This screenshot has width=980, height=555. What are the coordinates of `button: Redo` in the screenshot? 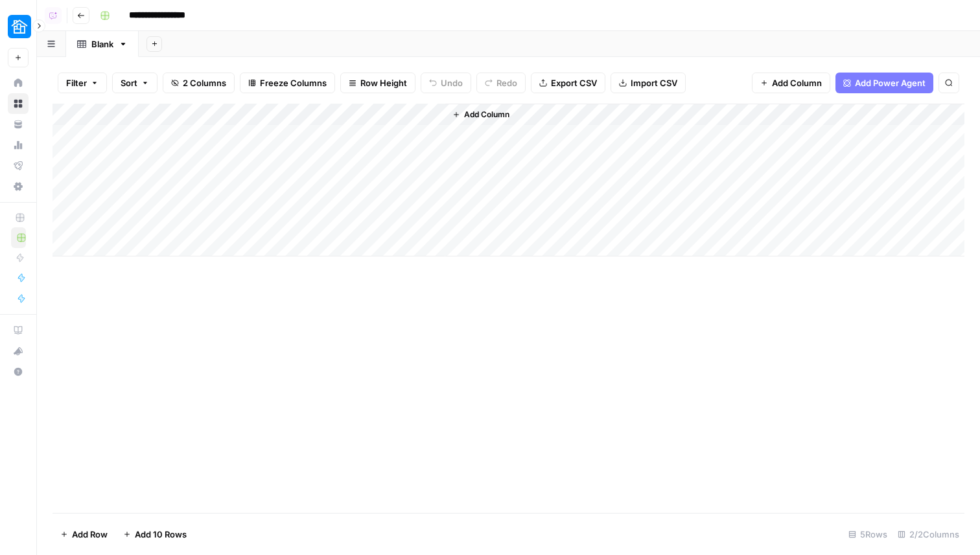 It's located at (501, 82).